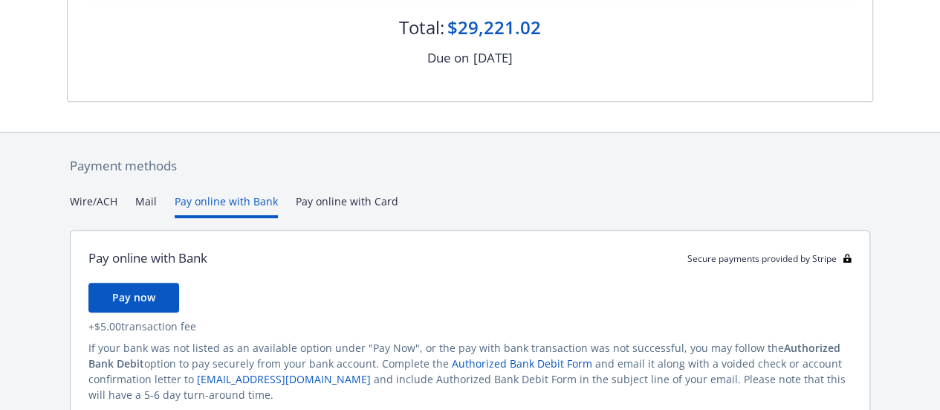  Describe the element at coordinates (134, 297) in the screenshot. I see `span: Pay now` at that location.